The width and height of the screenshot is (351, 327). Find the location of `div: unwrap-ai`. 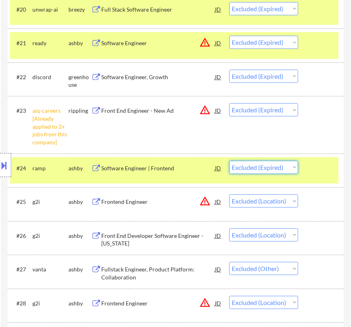

div: unwrap-ai is located at coordinates (50, 10).